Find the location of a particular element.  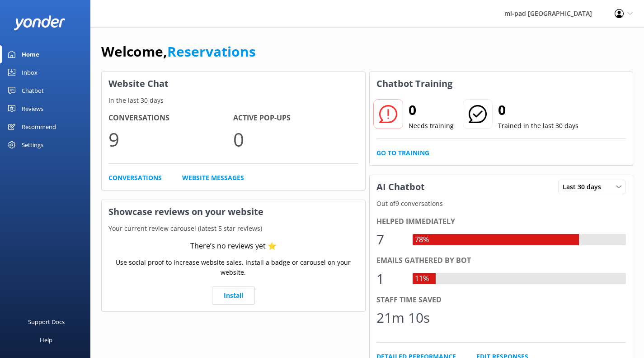

div: 21m 10s is located at coordinates (403, 317).